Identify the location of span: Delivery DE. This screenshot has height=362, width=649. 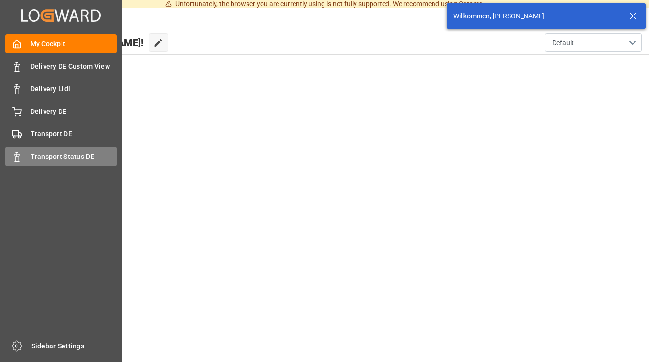
(74, 111).